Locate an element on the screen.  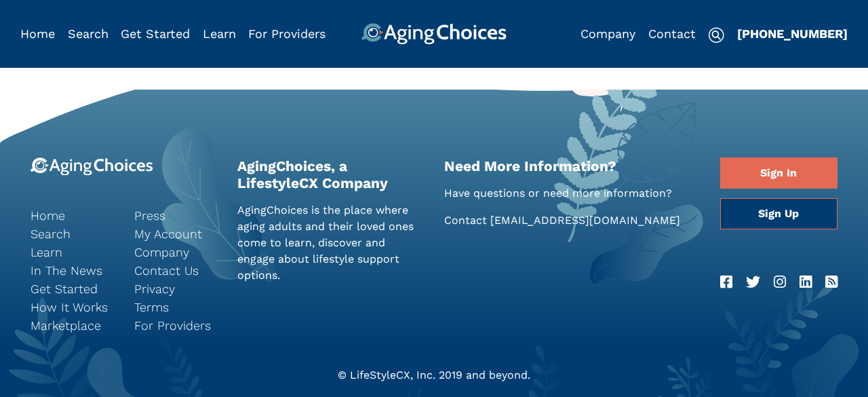
h2: AgingChoices, a LifestyleCX Company is located at coordinates (331, 174).